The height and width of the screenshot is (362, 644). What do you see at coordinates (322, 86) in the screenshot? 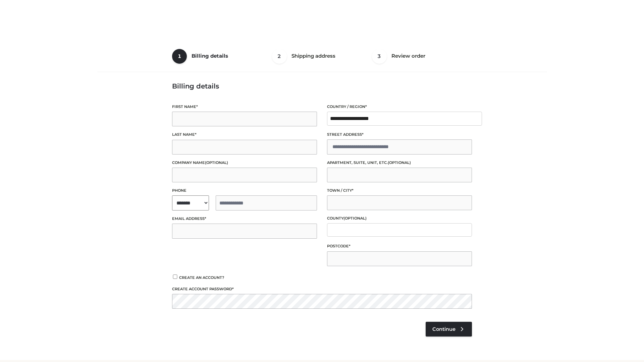
I see `h3: Billing details` at bounding box center [322, 86].